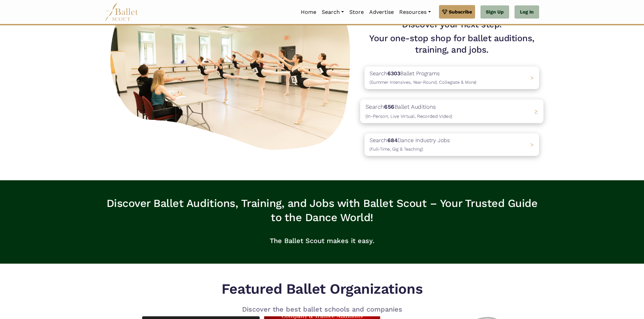  Describe the element at coordinates (452, 44) in the screenshot. I see `h1: Your one-stop shop for ballet auditions, training, and jobs.` at that location.